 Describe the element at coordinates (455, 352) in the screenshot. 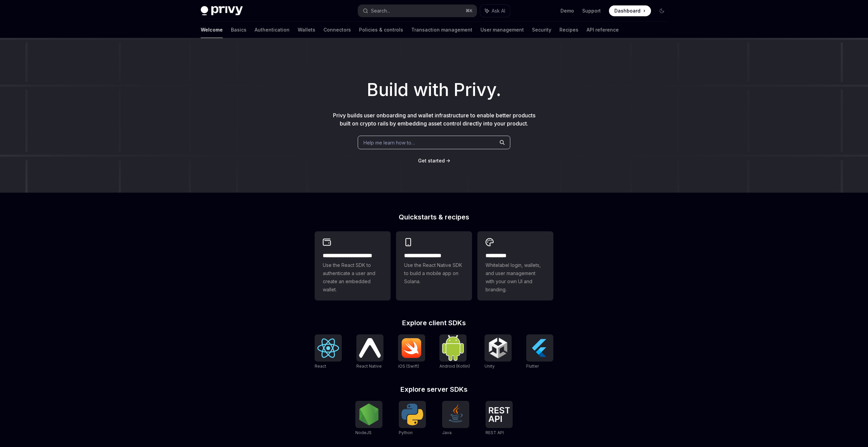

I see `a: Android (Kotlin)Android (Kotlin)` at that location.